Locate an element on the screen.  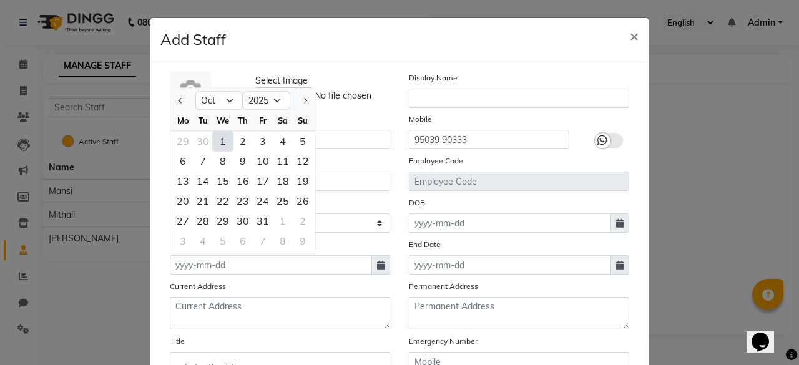
div: Wednesday, October 1, 2025 is located at coordinates (223, 141).